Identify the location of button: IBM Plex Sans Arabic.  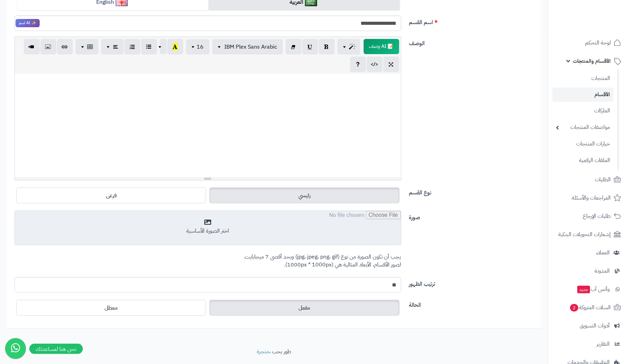
(247, 47).